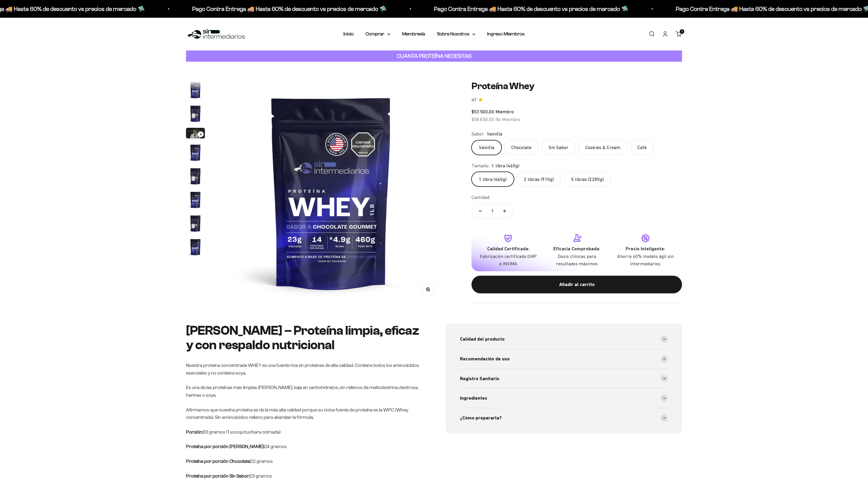 Image resolution: width=868 pixels, height=487 pixels. I want to click on button: Ir al artículo 7, so click(195, 224).